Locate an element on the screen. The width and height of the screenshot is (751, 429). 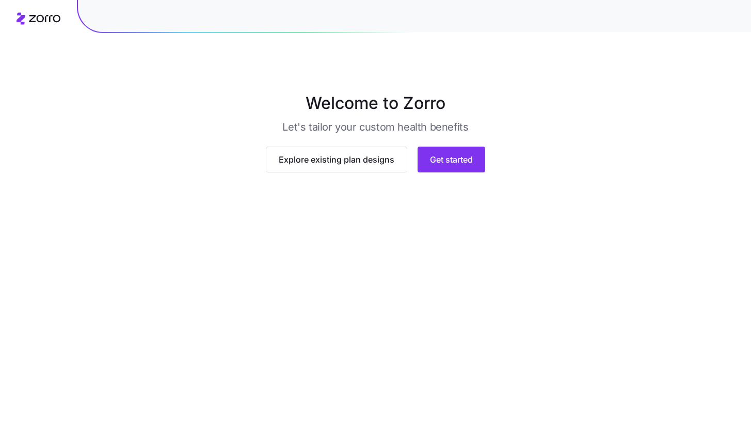
button: Explore existing plan designs is located at coordinates (337, 160).